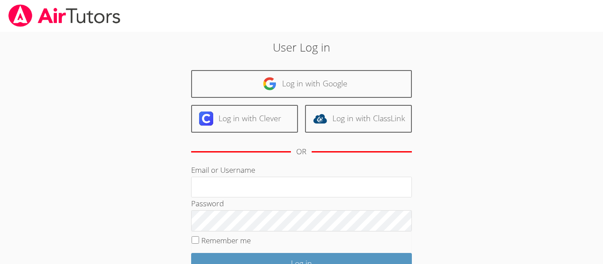  Describe the element at coordinates (223, 170) in the screenshot. I see `label: Email or Username` at that location.